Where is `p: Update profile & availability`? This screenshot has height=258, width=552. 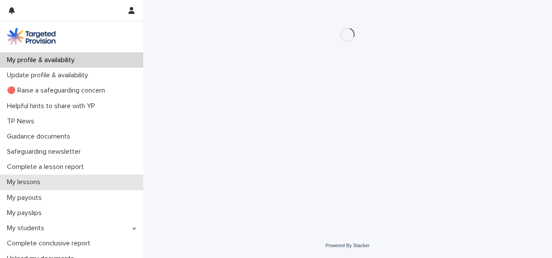
p: Update profile & availability is located at coordinates (49, 75).